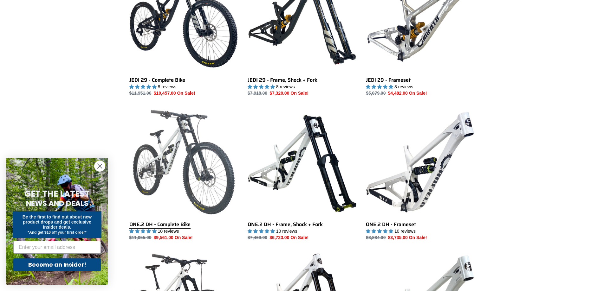 Image resolution: width=604 pixels, height=291 pixels. I want to click on button: Close dialog, so click(100, 166).